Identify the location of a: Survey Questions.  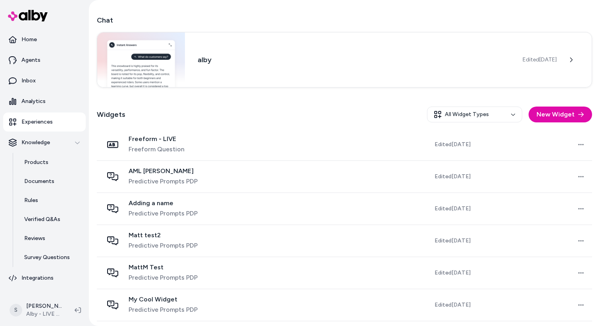
(51, 258).